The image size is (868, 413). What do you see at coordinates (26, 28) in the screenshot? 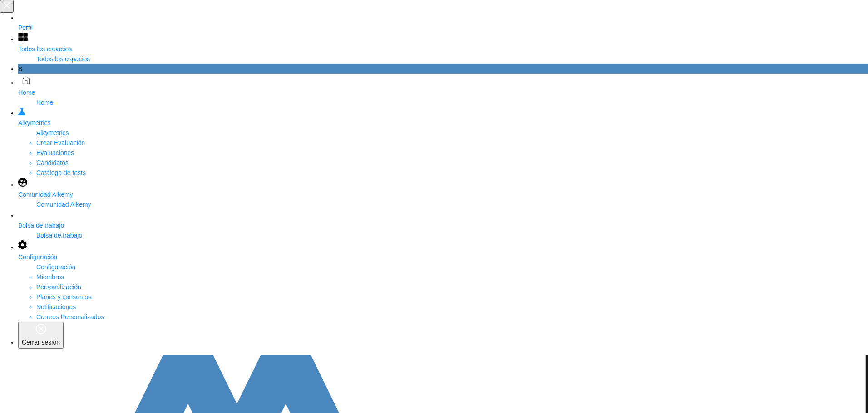
I see `span: Perfil` at bounding box center [26, 28].